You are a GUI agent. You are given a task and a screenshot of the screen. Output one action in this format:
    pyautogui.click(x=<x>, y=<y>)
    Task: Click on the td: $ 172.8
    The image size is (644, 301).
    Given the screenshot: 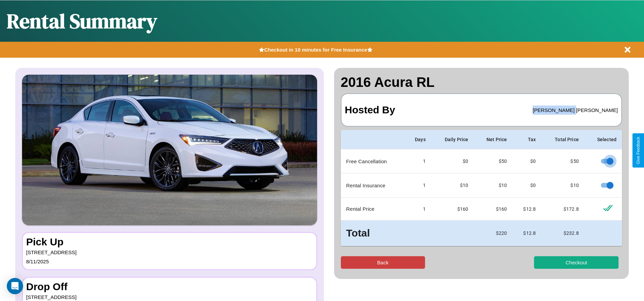 What is the action you would take?
    pyautogui.click(x=563, y=209)
    